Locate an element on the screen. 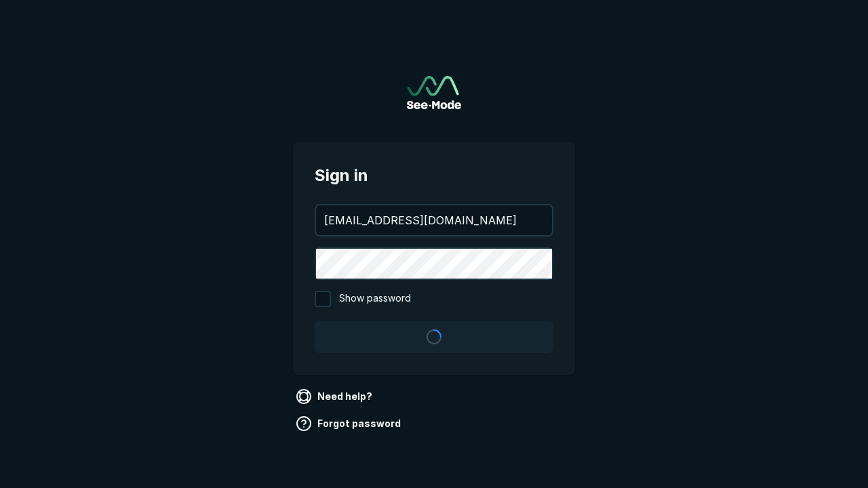 Image resolution: width=868 pixels, height=488 pixels. input: your@email.com is located at coordinates (434, 220).